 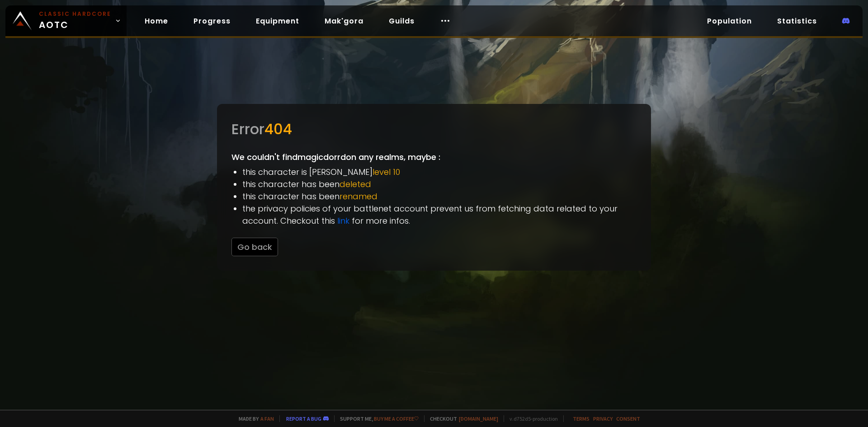 What do you see at coordinates (401, 21) in the screenshot?
I see `a: Guilds` at bounding box center [401, 21].